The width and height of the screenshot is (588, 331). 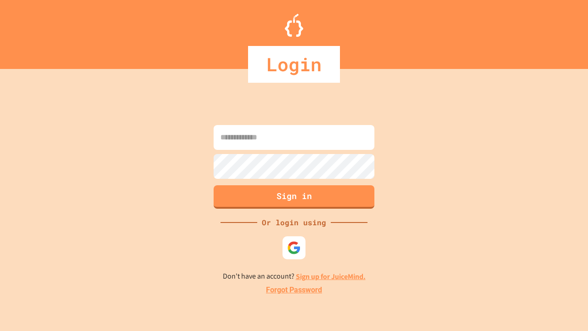 I want to click on div: Login, so click(x=294, y=64).